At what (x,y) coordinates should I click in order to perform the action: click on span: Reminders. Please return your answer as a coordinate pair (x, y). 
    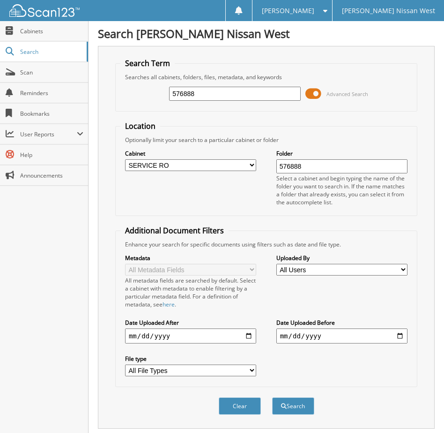
    Looking at the image, I should click on (51, 93).